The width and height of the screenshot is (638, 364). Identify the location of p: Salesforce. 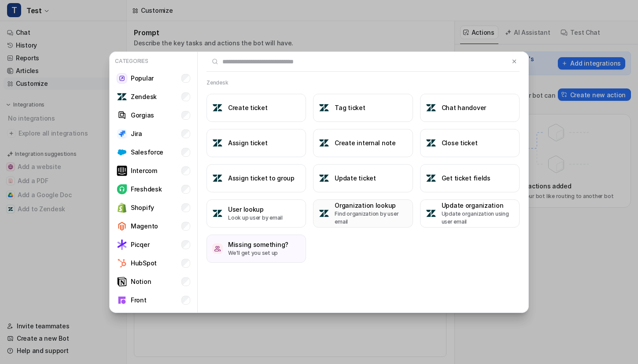
(147, 152).